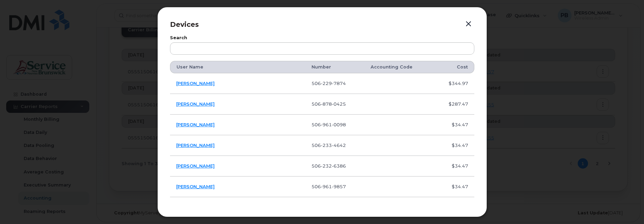  I want to click on th: Number, so click(335, 67).